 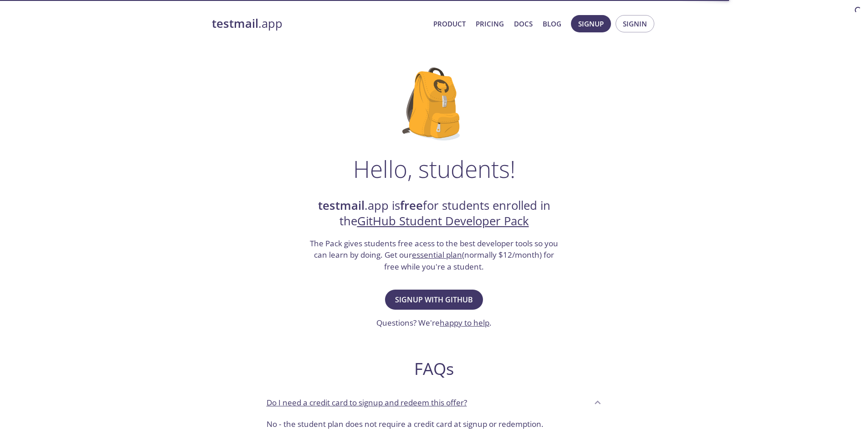 I want to click on a: Blog, so click(x=552, y=23).